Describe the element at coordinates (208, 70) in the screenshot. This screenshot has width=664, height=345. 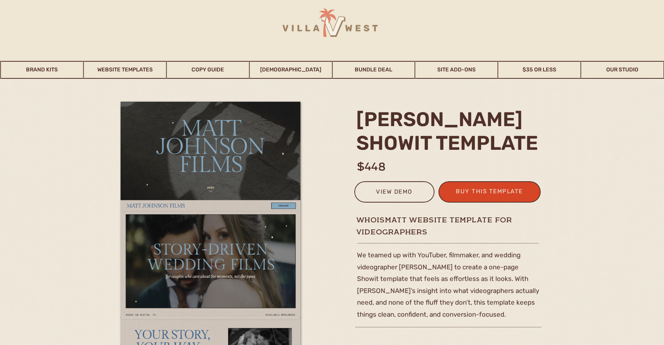
I see `a: Copy Guide` at that location.